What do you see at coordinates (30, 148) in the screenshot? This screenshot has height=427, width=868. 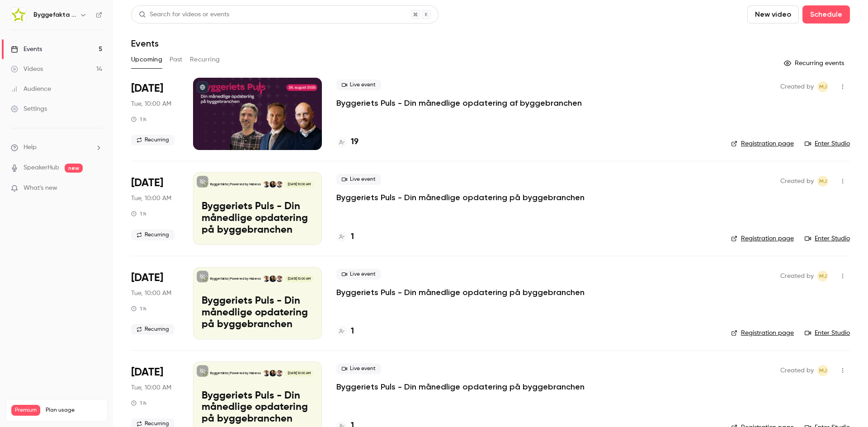 I see `span: Help` at bounding box center [30, 148].